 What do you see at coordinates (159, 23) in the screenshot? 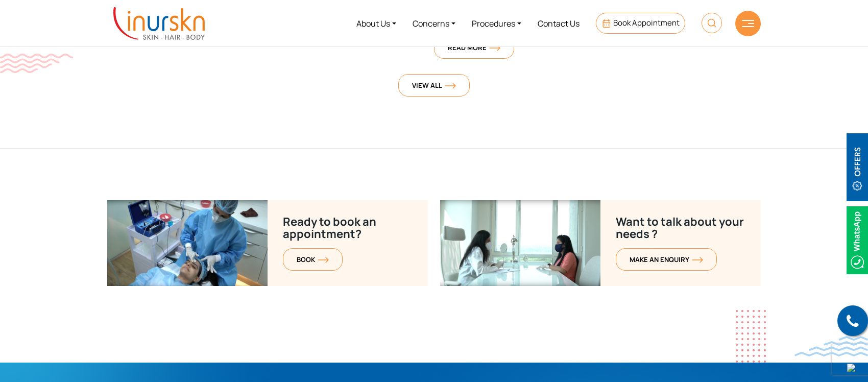
I see `img: inurskn-logo` at bounding box center [159, 23].